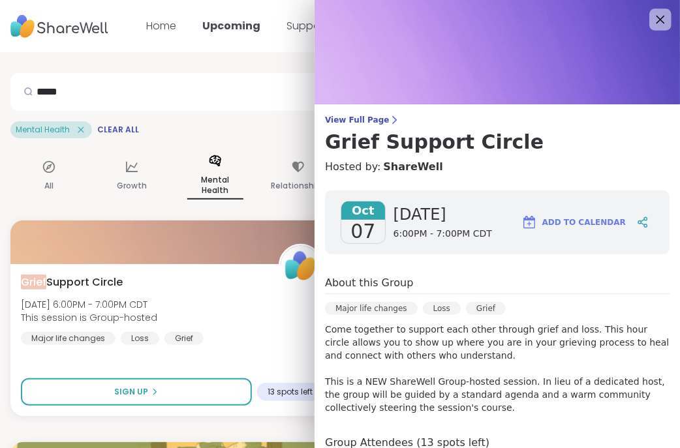  I want to click on span: View Full Page, so click(497, 120).